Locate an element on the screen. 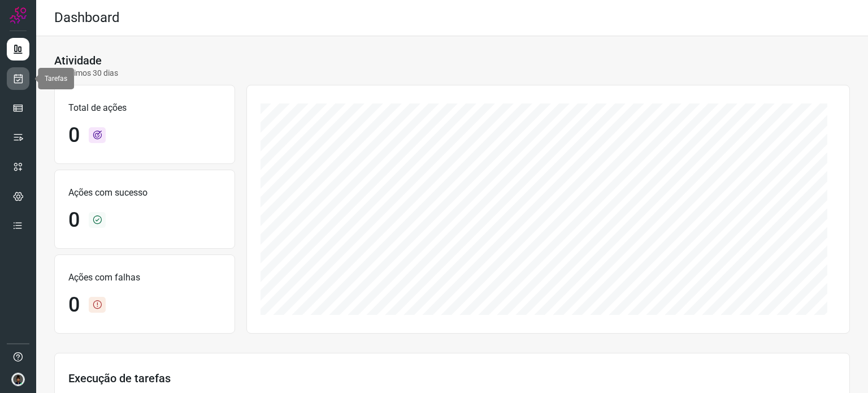  img: d44150f10045ac5288e451a80f22ca79.png is located at coordinates (18, 379).